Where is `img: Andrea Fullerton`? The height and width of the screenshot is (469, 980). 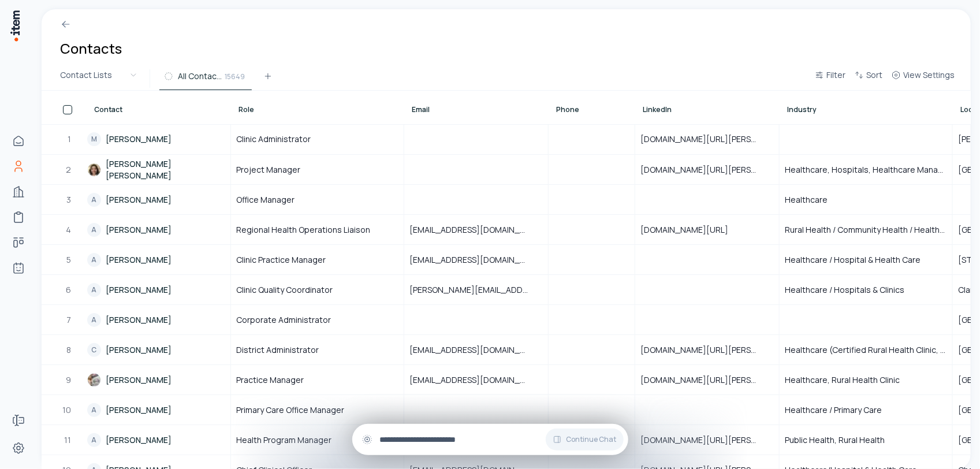
img: Andrea Fullerton is located at coordinates (94, 380).